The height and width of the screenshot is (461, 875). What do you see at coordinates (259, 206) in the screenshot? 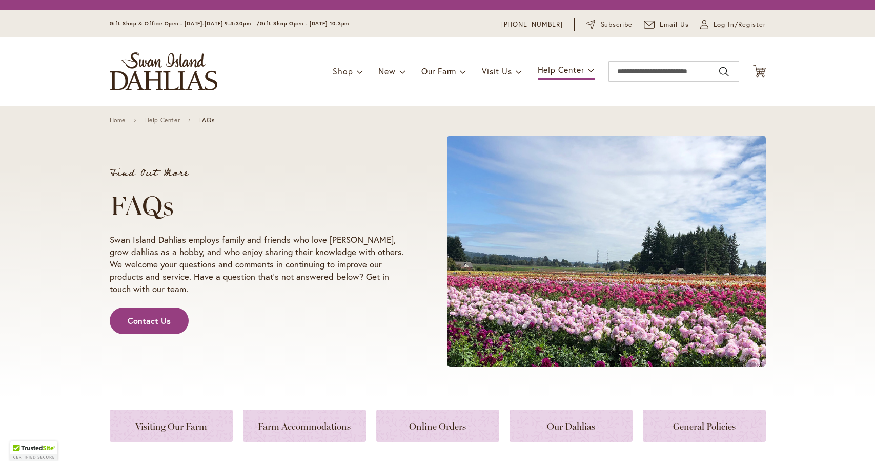
I see `h1: FAQs` at bounding box center [259, 206].